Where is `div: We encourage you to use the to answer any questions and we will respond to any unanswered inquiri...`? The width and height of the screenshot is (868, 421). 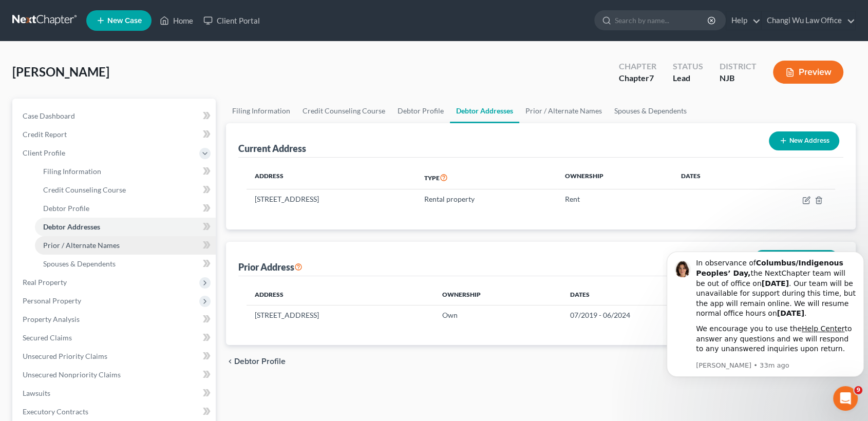 div: We encourage you to use the to answer any questions and we will respond to any unanswered inquiri... is located at coordinates (113, 100).